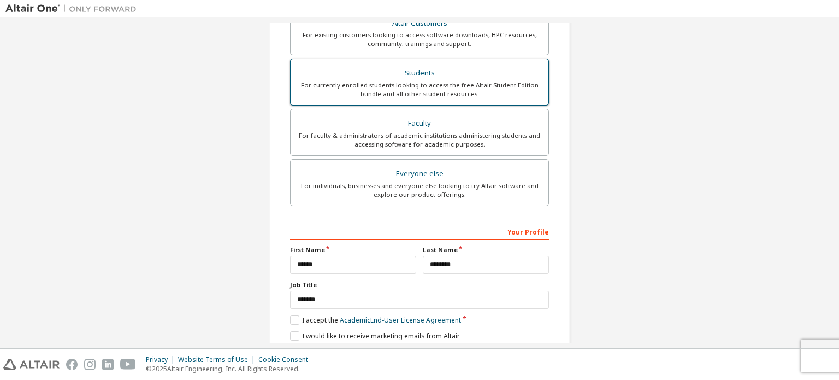 Image resolution: width=839 pixels, height=380 pixels. I want to click on label: Job Title, so click(420, 285).